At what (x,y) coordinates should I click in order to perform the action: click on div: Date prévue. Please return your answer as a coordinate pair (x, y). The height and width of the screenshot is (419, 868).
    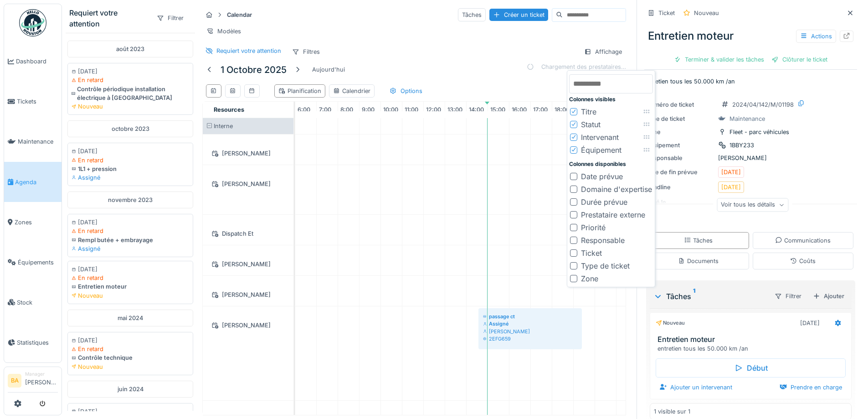
    Looking at the image, I should click on (602, 176).